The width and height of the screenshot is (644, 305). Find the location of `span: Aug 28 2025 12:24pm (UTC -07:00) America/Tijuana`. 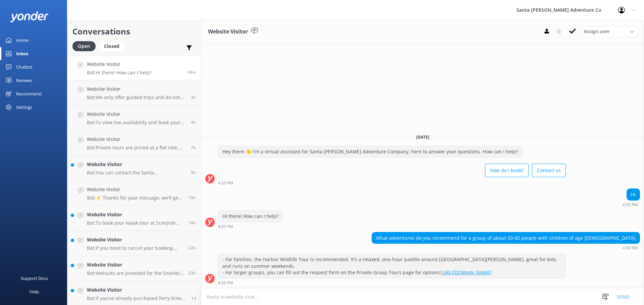

span: Aug 28 2025 12:24pm (UTC -07:00) America/Tijuana is located at coordinates (193, 122).